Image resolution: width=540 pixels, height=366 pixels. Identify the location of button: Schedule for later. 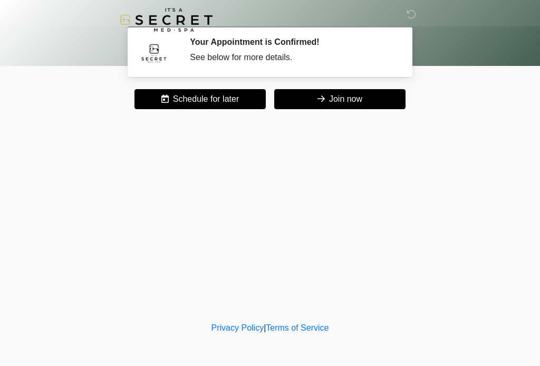
(200, 99).